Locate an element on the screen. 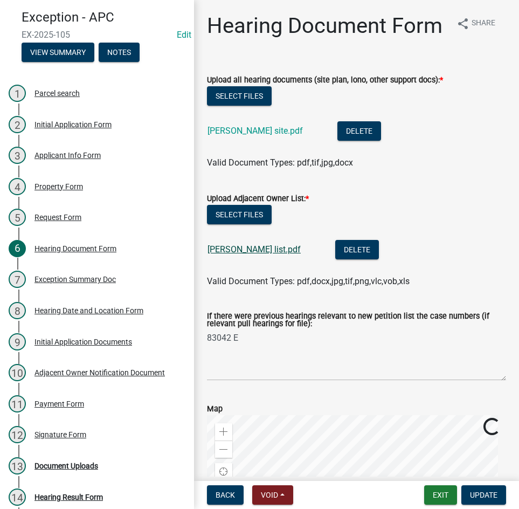  h4: Exception - APC is located at coordinates (103, 17).